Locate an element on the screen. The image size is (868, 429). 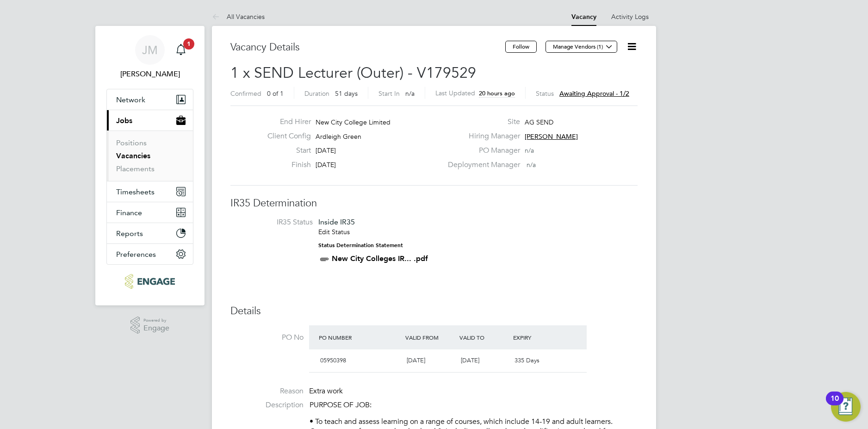
a: 1 is located at coordinates (181, 50).